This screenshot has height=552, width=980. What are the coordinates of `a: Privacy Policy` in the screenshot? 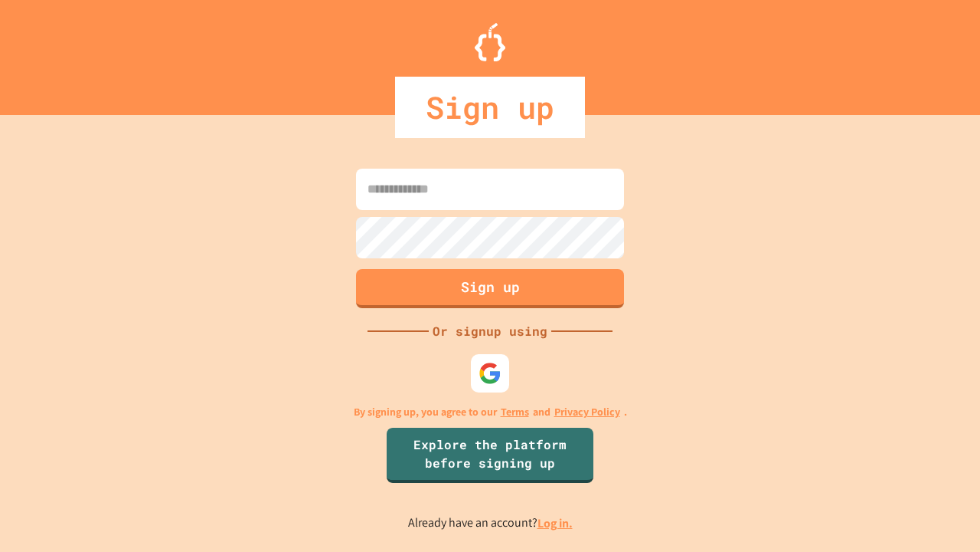 It's located at (588, 411).